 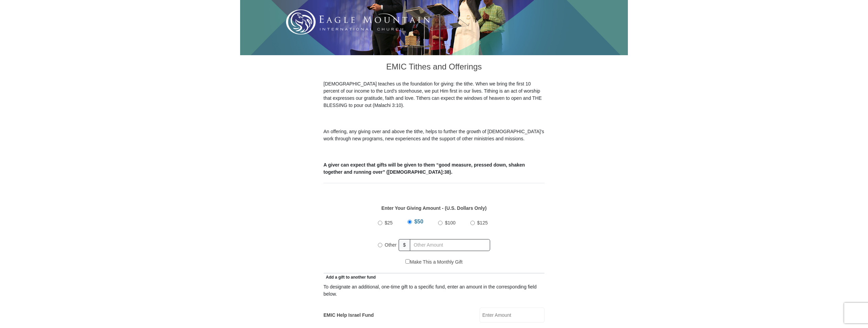 I want to click on span: $125, so click(x=482, y=222).